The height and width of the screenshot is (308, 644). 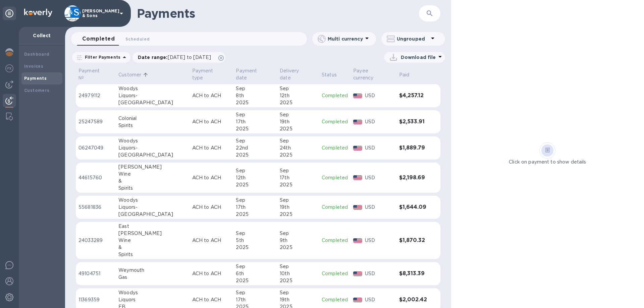 I want to click on span: Paid, so click(x=409, y=75).